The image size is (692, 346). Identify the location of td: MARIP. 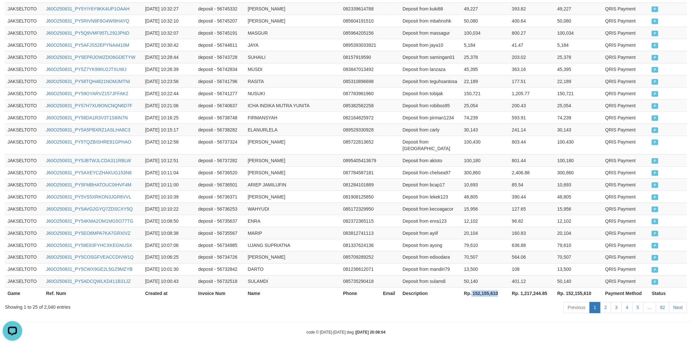
(293, 233).